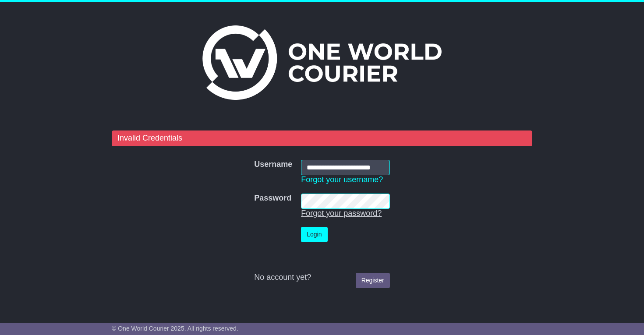 Image resolution: width=644 pixels, height=335 pixels. I want to click on a: Register, so click(372, 280).